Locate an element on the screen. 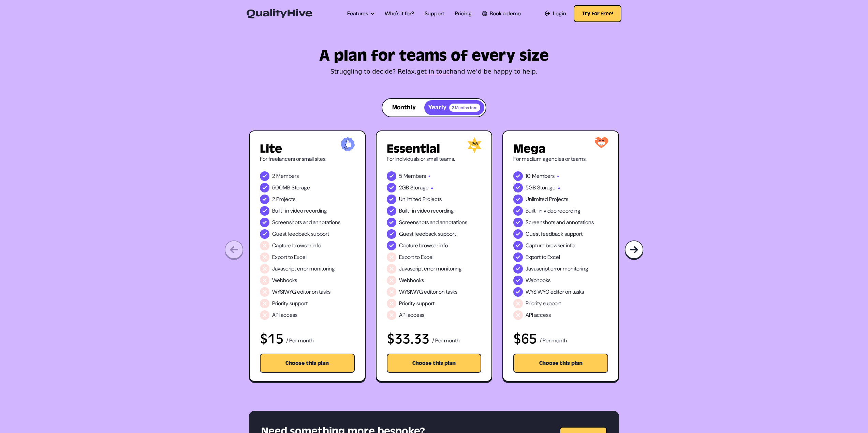  img: Bug tracking tool is located at coordinates (634, 250).